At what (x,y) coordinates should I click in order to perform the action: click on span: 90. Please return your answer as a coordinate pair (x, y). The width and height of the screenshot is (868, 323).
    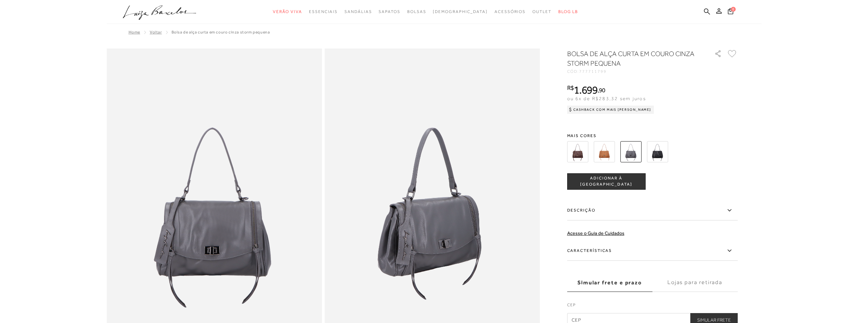
    Looking at the image, I should click on (603, 89).